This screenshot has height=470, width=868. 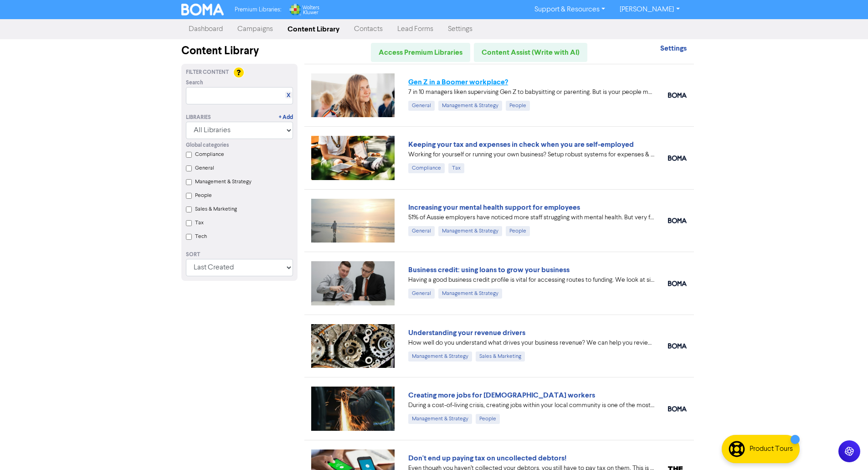 What do you see at coordinates (198, 118) in the screenshot?
I see `div: Libraries` at bounding box center [198, 118].